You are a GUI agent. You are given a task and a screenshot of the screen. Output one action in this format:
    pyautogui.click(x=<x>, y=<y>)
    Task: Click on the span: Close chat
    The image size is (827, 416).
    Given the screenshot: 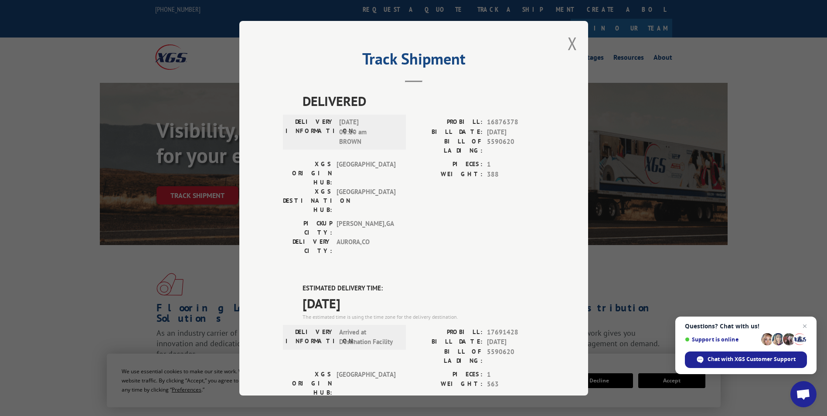 What is the action you would take?
    pyautogui.click(x=804, y=326)
    